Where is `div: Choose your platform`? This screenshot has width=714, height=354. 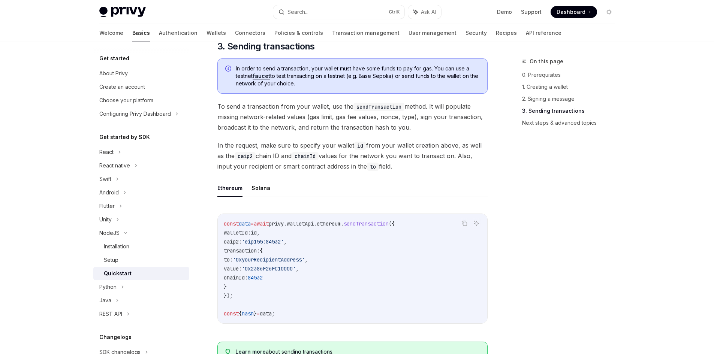
div: Choose your platform is located at coordinates (126, 100).